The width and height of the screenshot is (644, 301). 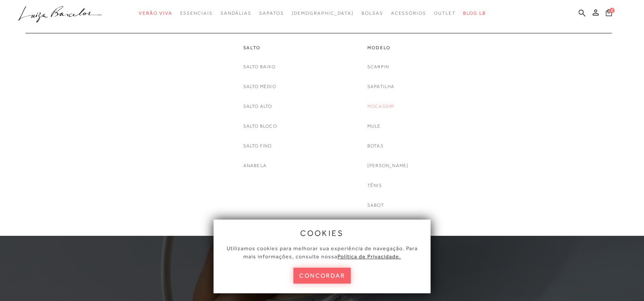 What do you see at coordinates (369, 256) in the screenshot?
I see `a: Política de Privacidade.` at bounding box center [369, 256].